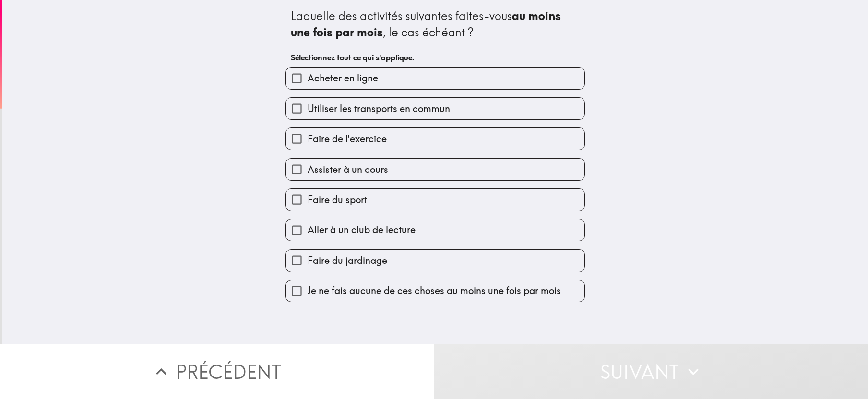  I want to click on span: Assister à un cours, so click(348, 170).